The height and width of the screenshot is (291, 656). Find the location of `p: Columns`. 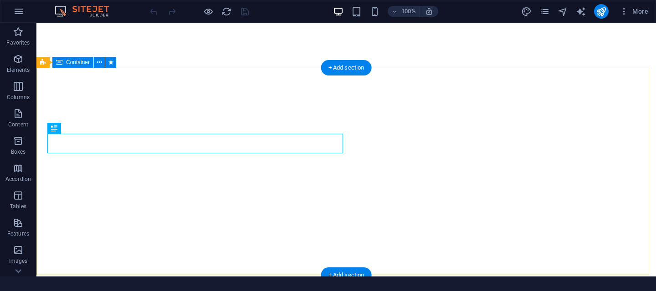

p: Columns is located at coordinates (18, 97).